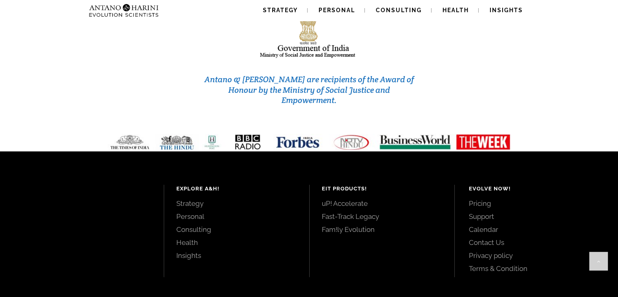  Describe the element at coordinates (236, 203) in the screenshot. I see `a: Strategy` at that location.